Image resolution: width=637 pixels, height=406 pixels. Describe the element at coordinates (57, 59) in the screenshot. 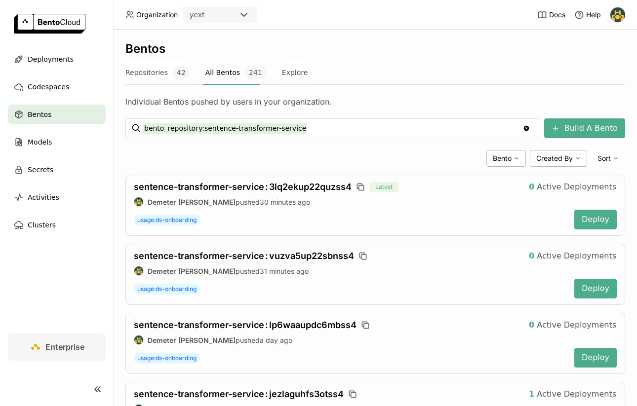

I see `a: Deployments` at that location.